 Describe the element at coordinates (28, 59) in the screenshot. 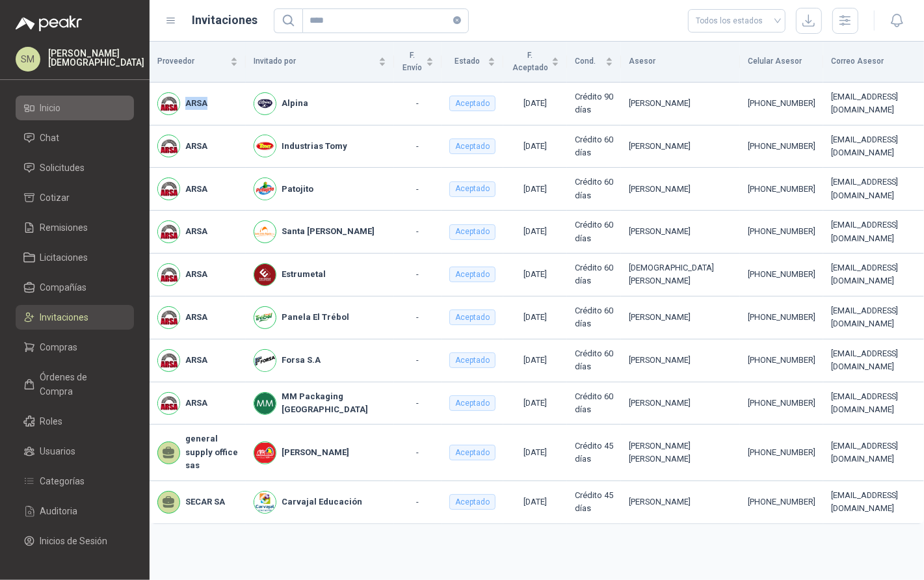

I see `div: SM` at that location.